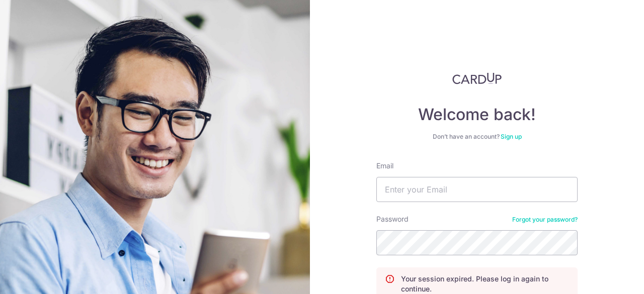 The width and height of the screenshot is (644, 294). What do you see at coordinates (477, 78) in the screenshot?
I see `img: CardUp Logo` at bounding box center [477, 78].